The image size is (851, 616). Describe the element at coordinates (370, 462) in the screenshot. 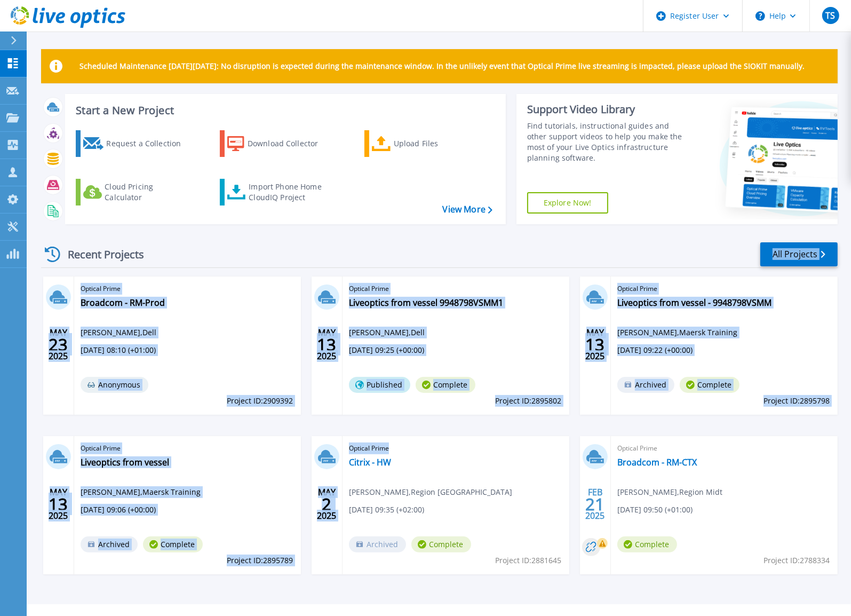

I see `a: Citrix - HW` at that location.